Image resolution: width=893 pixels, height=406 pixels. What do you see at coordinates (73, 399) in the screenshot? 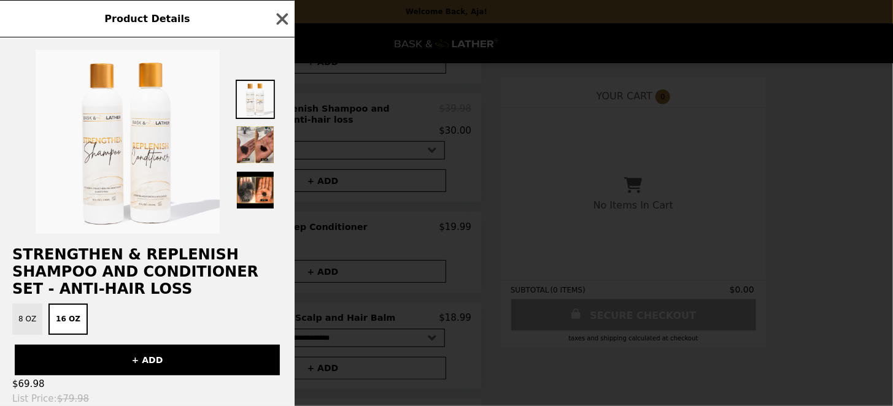
I see `span: $79.98` at bounding box center [73, 399].